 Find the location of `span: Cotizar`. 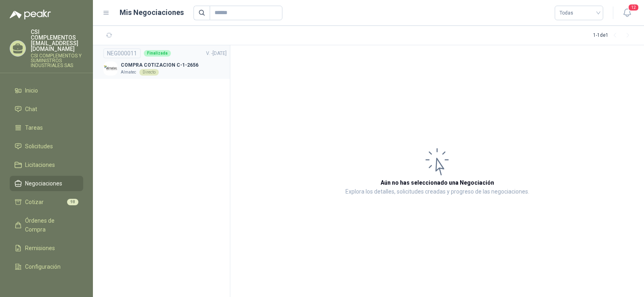

span: Cotizar is located at coordinates (34, 202).